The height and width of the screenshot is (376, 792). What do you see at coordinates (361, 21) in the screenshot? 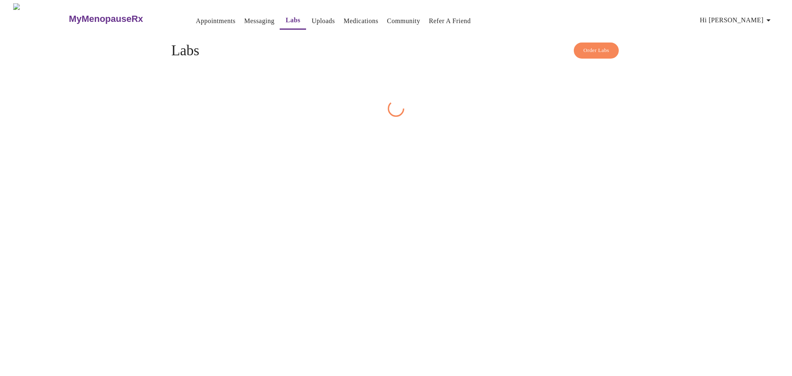
I see `button: Medications` at bounding box center [361, 21].